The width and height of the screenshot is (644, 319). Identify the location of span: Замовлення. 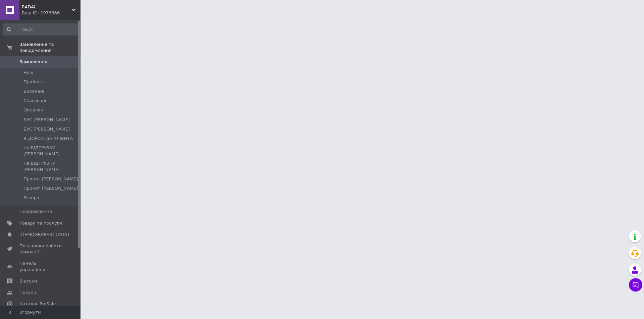
(33, 62).